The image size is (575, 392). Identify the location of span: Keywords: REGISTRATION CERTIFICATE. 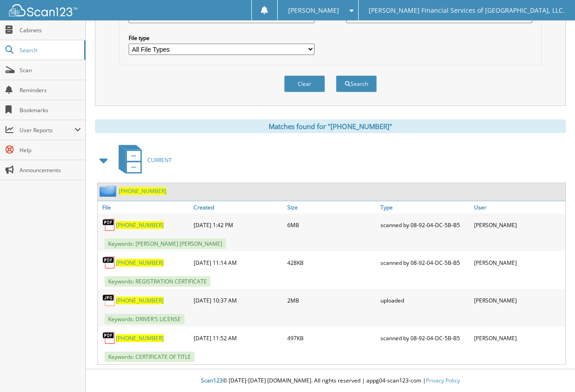
(157, 281).